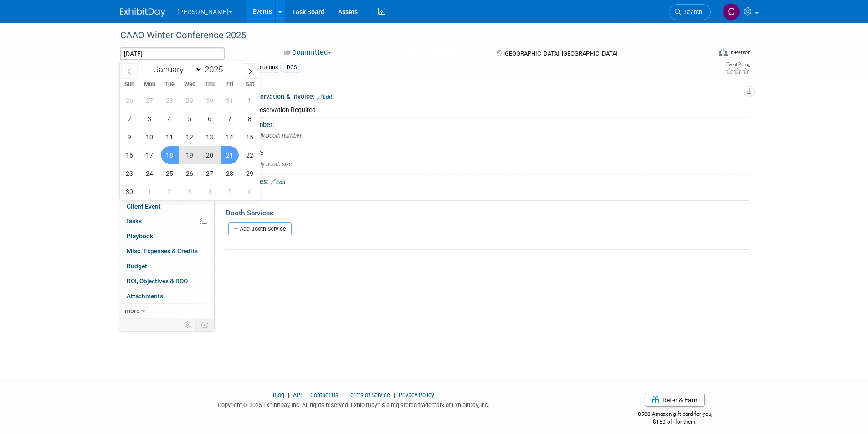 This screenshot has height=434, width=868. What do you see at coordinates (249, 191) in the screenshot?
I see `span: December 6, 2025` at bounding box center [249, 191].